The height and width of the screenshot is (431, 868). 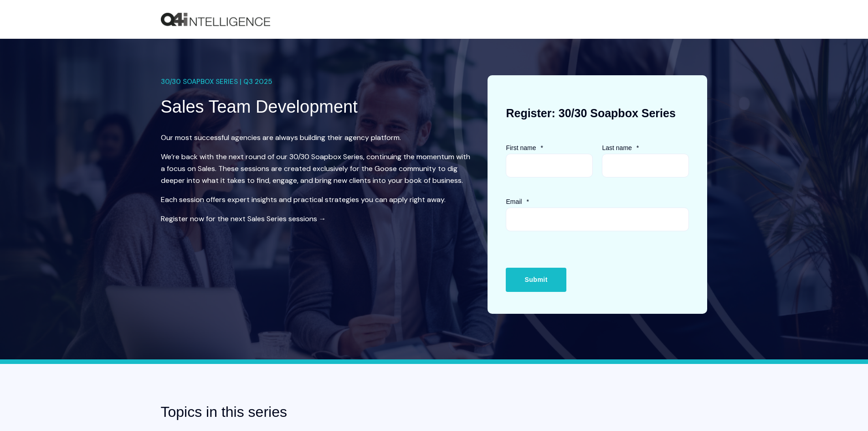 I want to click on span: Email, so click(x=514, y=202).